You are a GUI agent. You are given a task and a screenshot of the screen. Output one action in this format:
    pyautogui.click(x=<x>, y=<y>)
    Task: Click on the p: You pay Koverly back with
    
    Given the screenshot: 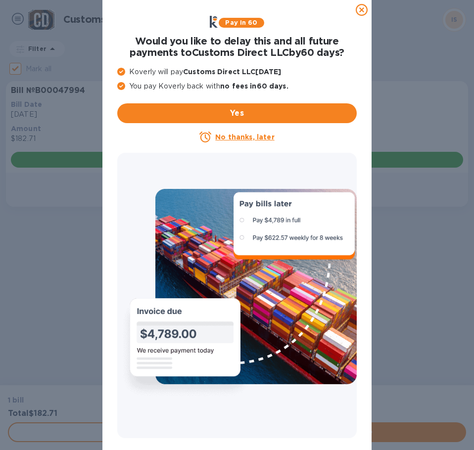 What is the action you would take?
    pyautogui.click(x=237, y=86)
    